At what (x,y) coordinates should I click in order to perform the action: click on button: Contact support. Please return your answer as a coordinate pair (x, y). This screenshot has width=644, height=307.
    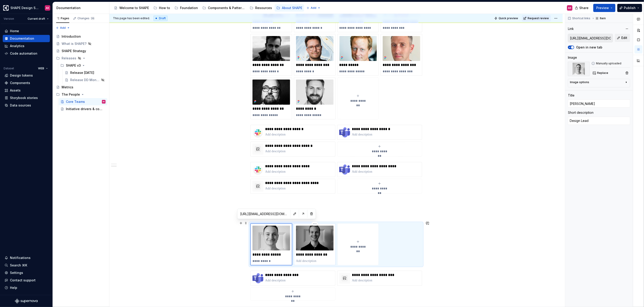
    Looking at the image, I should click on (26, 280).